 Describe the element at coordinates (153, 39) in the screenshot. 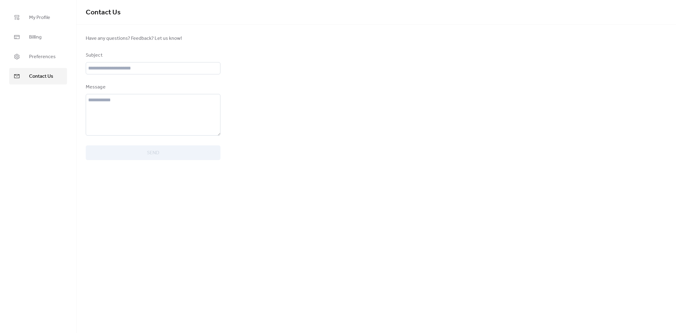

I see `span: Have any questions? Feedback? Let us know!` at that location.